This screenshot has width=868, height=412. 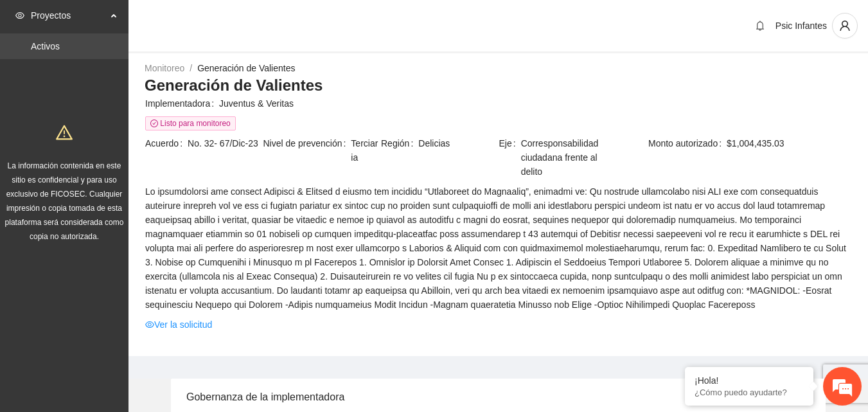 What do you see at coordinates (141, 74) in the screenshot?
I see `div: Chatee con nosotros ahora` at bounding box center [141, 74].